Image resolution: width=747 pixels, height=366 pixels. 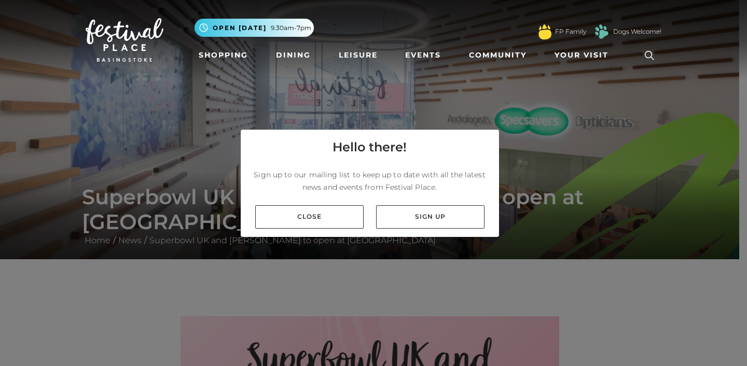 What do you see at coordinates (430, 217) in the screenshot?
I see `a: Sign up` at bounding box center [430, 217].